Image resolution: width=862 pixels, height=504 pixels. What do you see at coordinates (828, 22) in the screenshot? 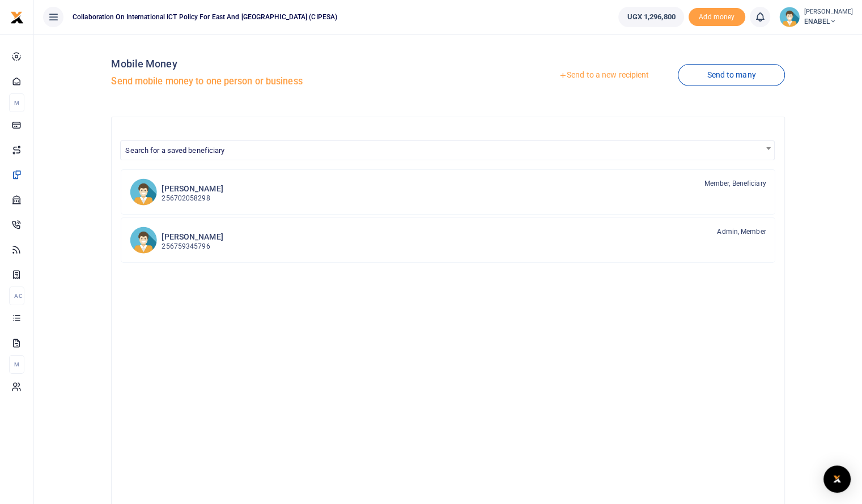
I see `span: ENABEL` at bounding box center [828, 22].